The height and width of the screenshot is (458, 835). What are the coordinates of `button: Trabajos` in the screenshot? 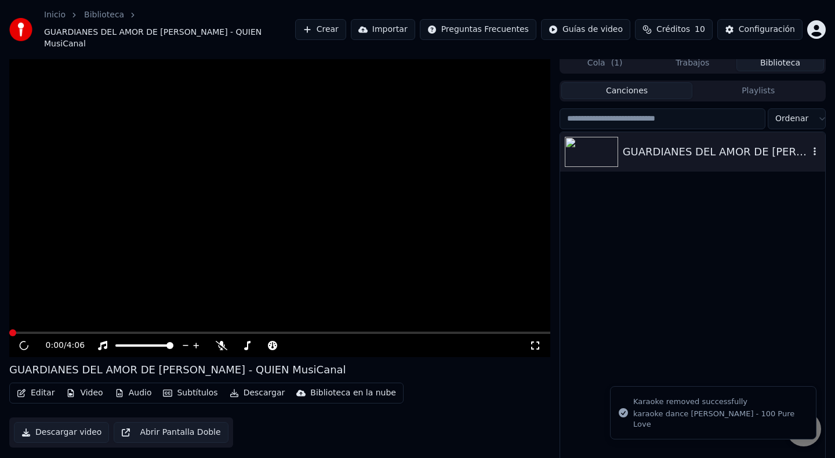 It's located at (693, 63).